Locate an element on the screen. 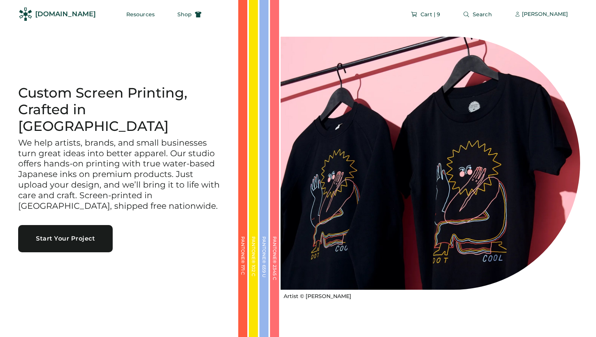 The image size is (596, 337). img: Rendered Logo - Screens is located at coordinates (25, 14).